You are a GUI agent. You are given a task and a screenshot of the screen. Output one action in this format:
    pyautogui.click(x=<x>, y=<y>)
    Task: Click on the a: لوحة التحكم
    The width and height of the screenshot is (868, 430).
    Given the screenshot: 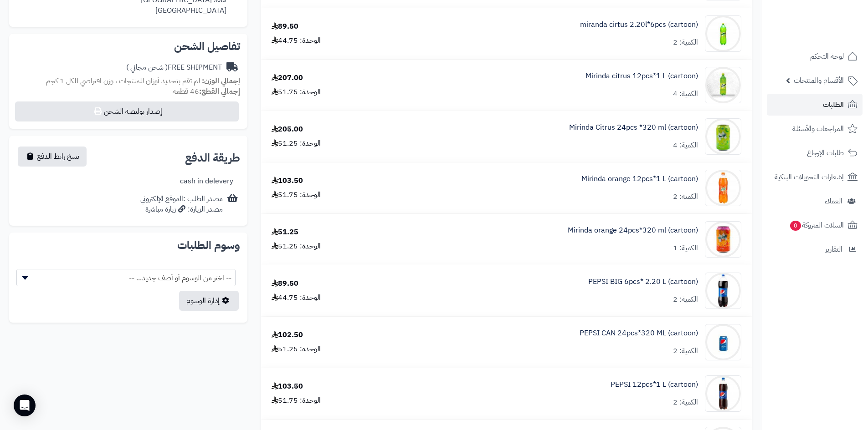 What is the action you would take?
    pyautogui.click(x=814, y=56)
    